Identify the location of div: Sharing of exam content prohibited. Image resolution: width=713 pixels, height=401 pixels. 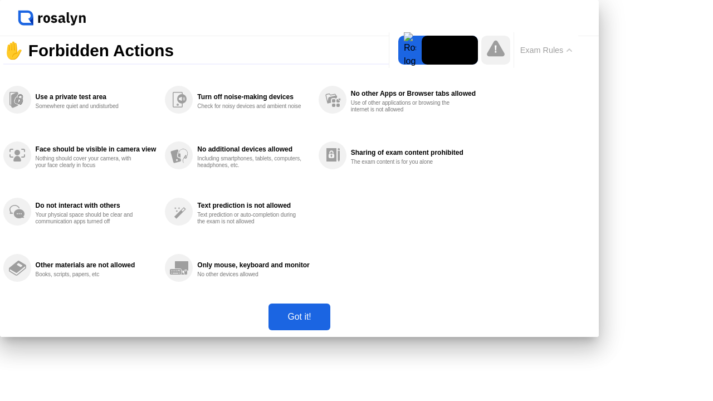
(413, 153).